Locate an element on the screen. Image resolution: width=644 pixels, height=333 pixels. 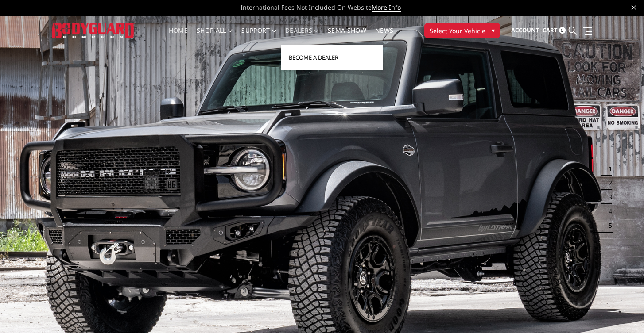
span: Select Your Vehicle is located at coordinates (457, 31).